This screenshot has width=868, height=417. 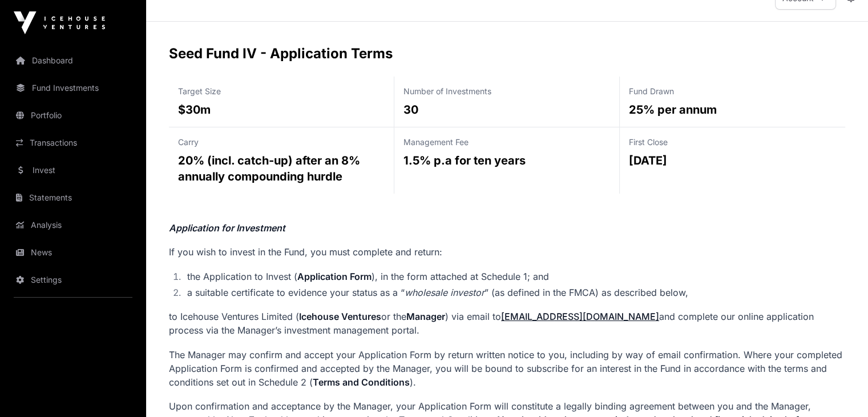 I want to click on li: the Application to Invest ( ), in the form attached at Schedule 1; and, so click(x=514, y=276).